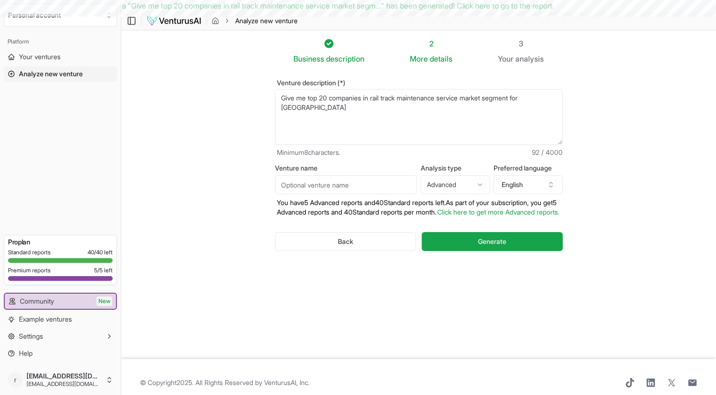 This screenshot has width=716, height=395. Describe the element at coordinates (521, 44) in the screenshot. I see `div: 3` at that location.